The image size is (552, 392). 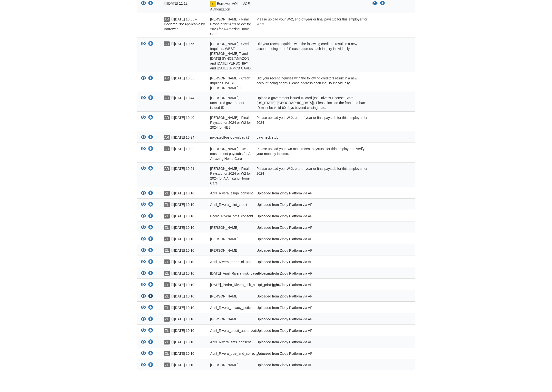 What do you see at coordinates (151, 331) in the screenshot?
I see `a: Download April_Rivera_credit_authorization` at bounding box center [151, 331].